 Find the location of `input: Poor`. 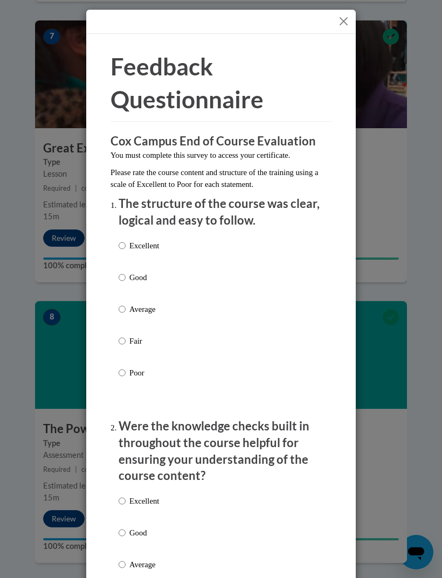

input: Poor is located at coordinates (122, 373).